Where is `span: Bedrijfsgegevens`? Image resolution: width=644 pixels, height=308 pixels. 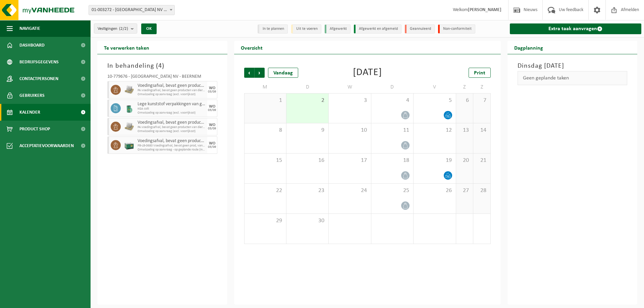
span: Bedrijfsgegevens is located at coordinates (39, 62).